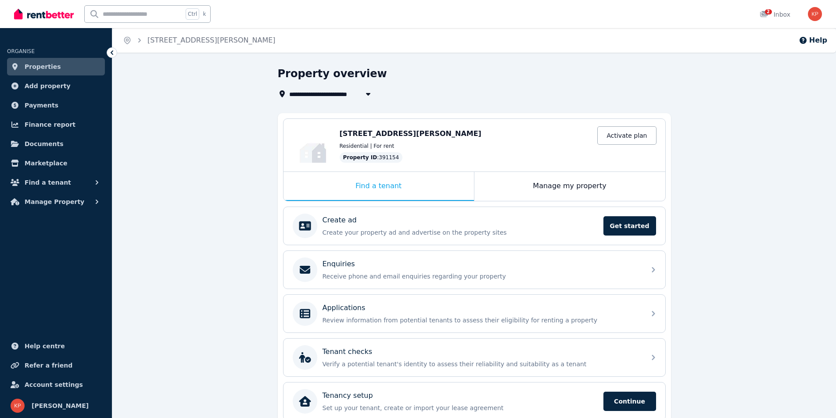 Image resolution: width=836 pixels, height=418 pixels. Describe the element at coordinates (481, 277) in the screenshot. I see `p: Receive phone and email enquiries regarding your property` at that location.